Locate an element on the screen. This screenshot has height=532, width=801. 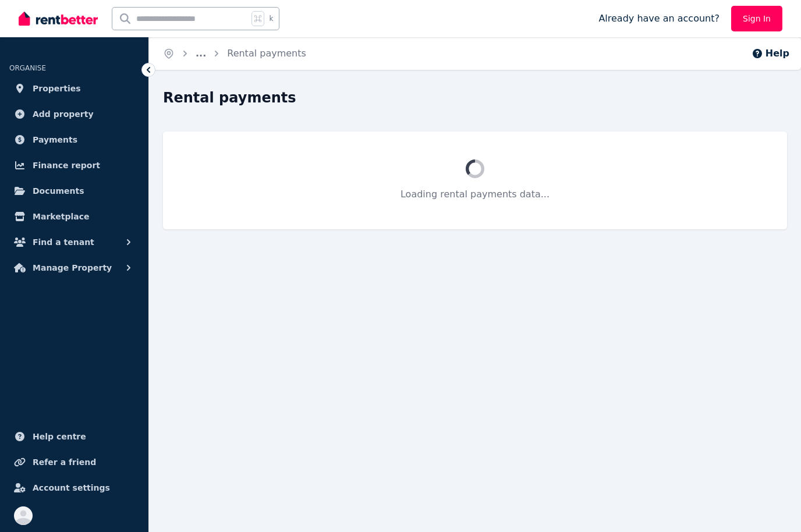
nav: Breadcrumb is located at coordinates (234, 53).